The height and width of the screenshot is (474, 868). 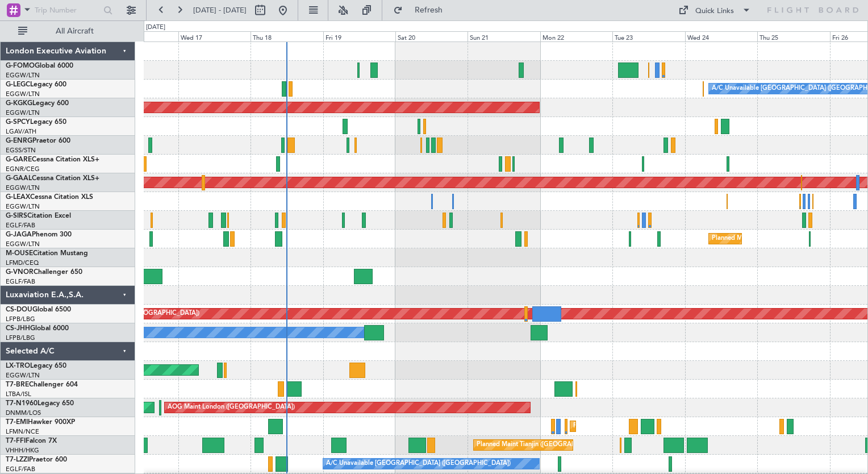 What do you see at coordinates (37, 328) in the screenshot?
I see `a: CS-JHHGlobal 6000` at bounding box center [37, 328].